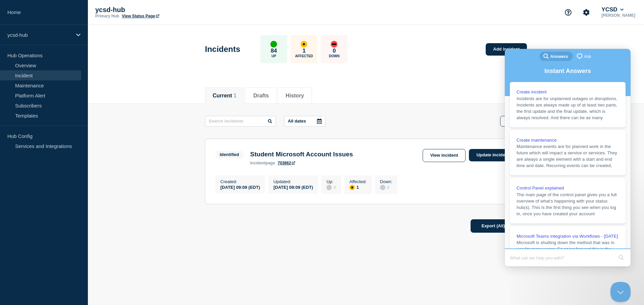 Image resolution: width=644 pixels, height=305 pixels. I want to click on button: Filter, so click(514, 121).